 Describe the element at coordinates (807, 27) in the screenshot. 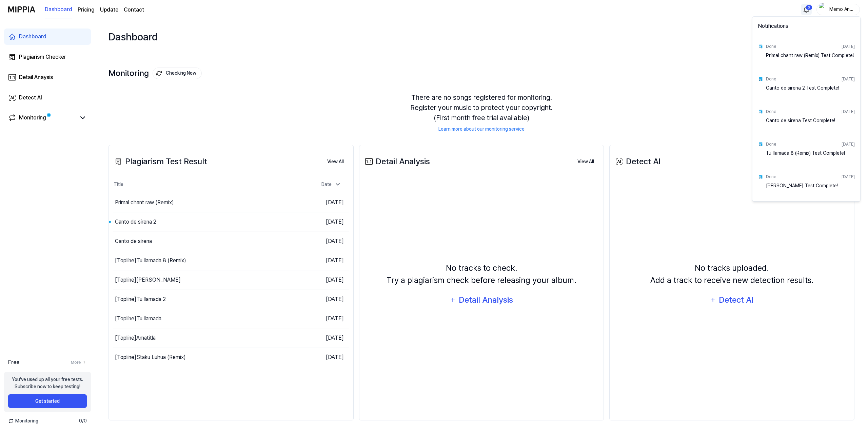

I see `div: Notifications` at that location.